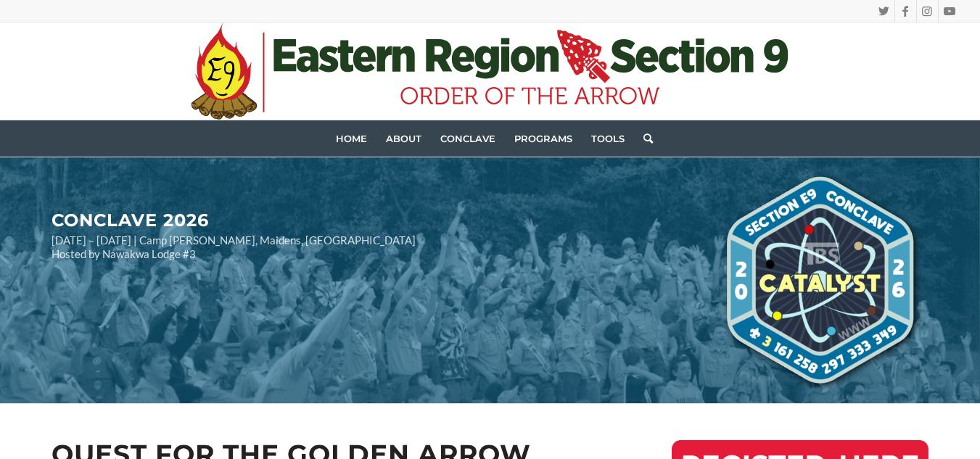 The height and width of the screenshot is (459, 980). Describe the element at coordinates (403, 139) in the screenshot. I see `span: About` at that location.